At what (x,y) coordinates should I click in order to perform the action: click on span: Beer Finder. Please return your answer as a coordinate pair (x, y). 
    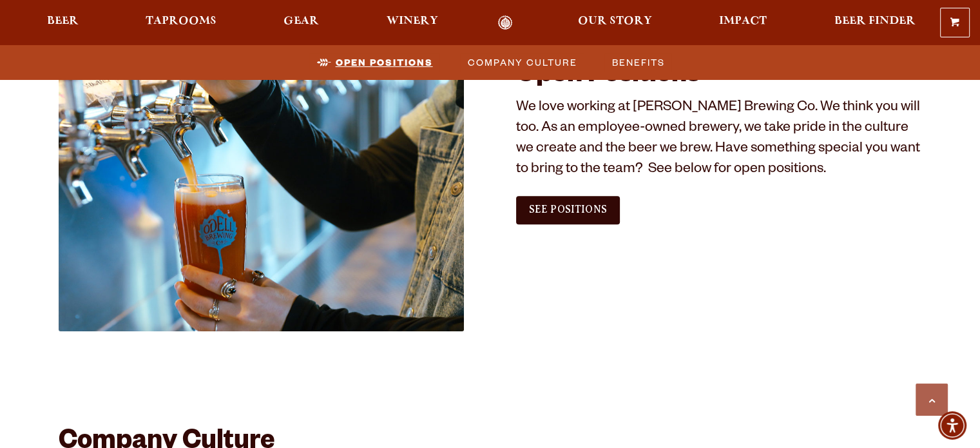
    Looking at the image, I should click on (875, 21).